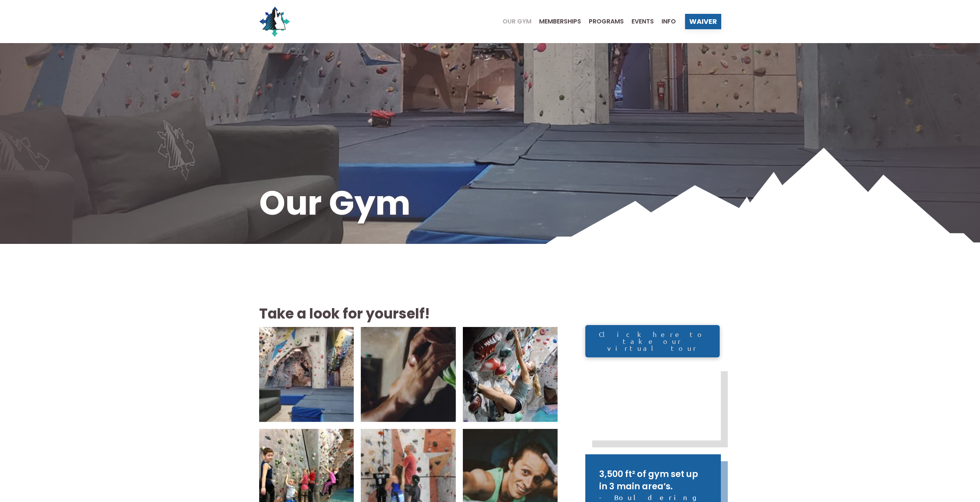 The width and height of the screenshot is (980, 502). Describe the element at coordinates (639, 22) in the screenshot. I see `a: Events` at that location.